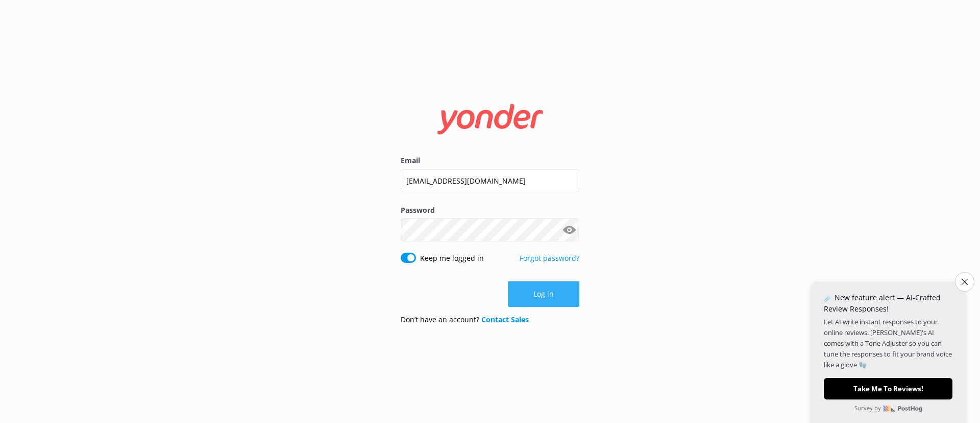 This screenshot has height=423, width=980. What do you see at coordinates (570, 230) in the screenshot?
I see `button: Show password` at bounding box center [570, 230].